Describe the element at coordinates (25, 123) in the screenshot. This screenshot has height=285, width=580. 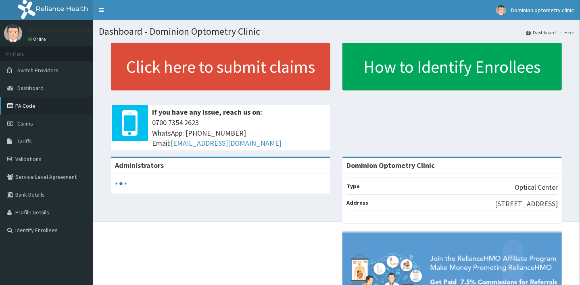
I see `span: Claims` at that location.